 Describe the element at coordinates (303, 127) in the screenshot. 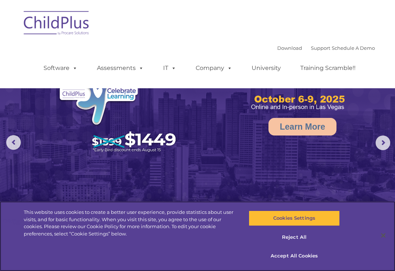

I see `a: Learn More` at that location.